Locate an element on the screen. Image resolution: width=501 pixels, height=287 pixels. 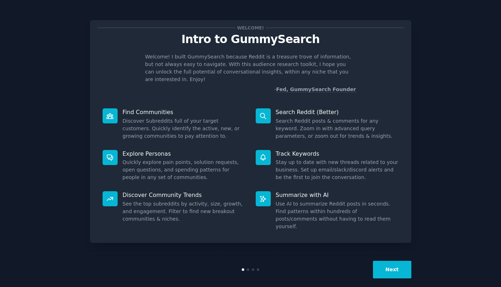
dd: See the top subreddits by activity, size, growth, and engagement. Filter to find new breakout com... is located at coordinates (184, 211).